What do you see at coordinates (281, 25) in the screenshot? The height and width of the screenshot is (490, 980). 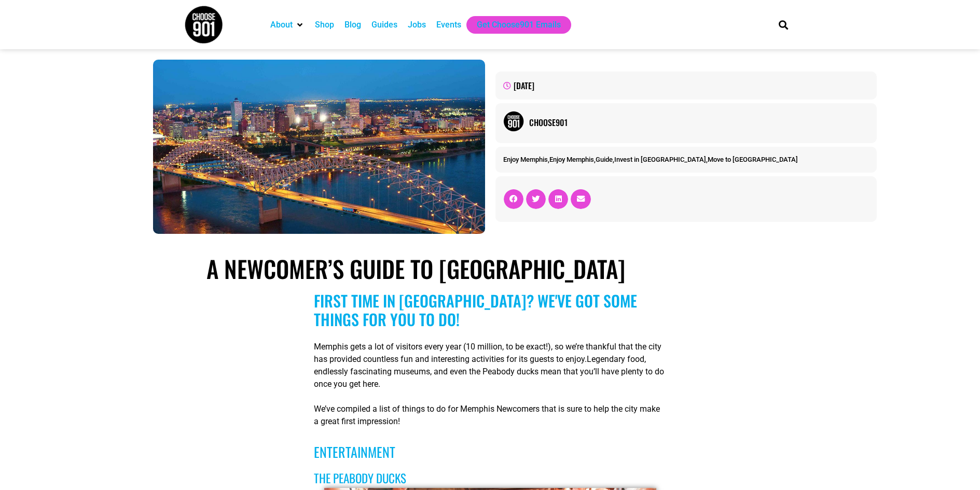 I see `a: About` at bounding box center [281, 25].